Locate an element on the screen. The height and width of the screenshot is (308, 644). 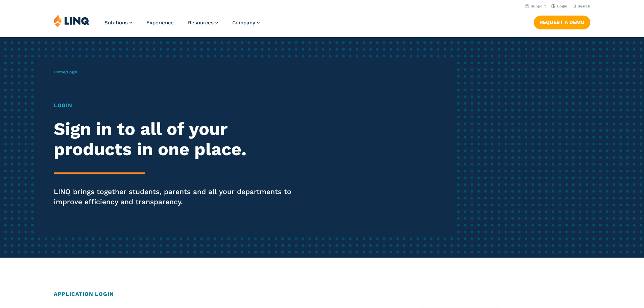
span: Solutions is located at coordinates (116, 23).